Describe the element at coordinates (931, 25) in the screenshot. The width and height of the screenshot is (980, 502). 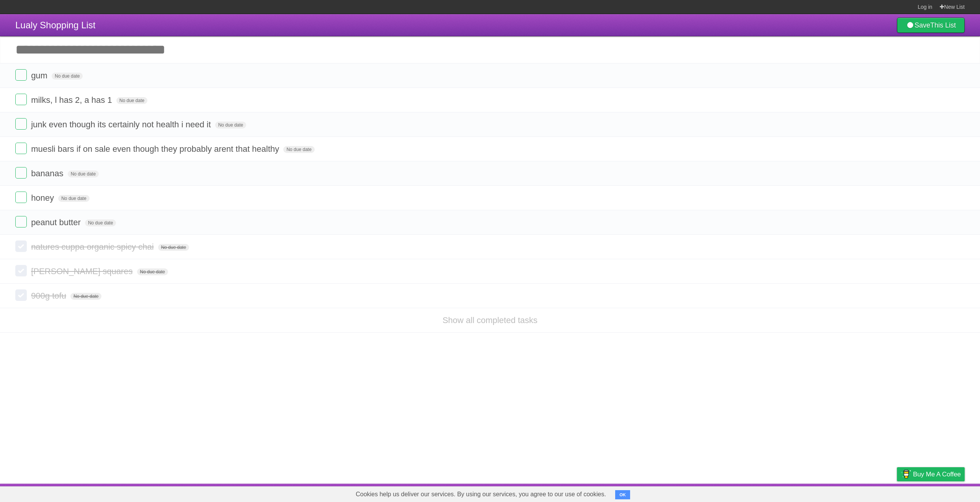
I see `a: SaveThis List` at that location.